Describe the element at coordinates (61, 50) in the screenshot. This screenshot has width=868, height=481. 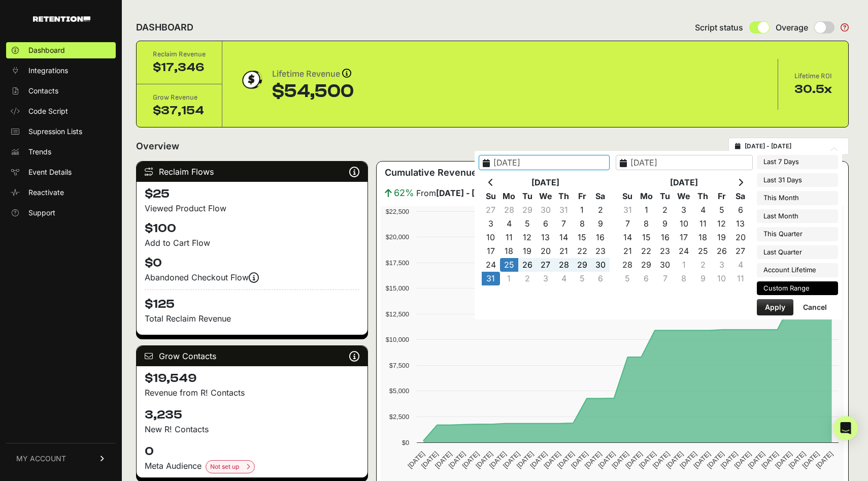
I see `a: Dashboard` at that location.